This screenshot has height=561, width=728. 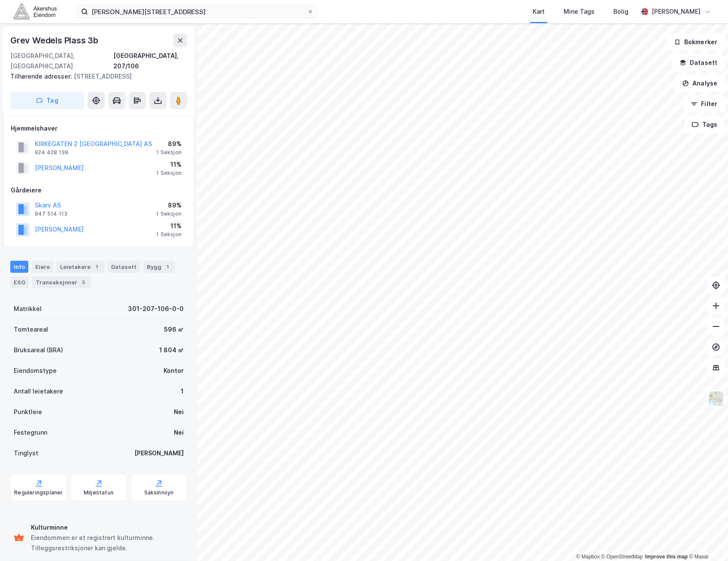 I want to click on div: 3, so click(x=84, y=282).